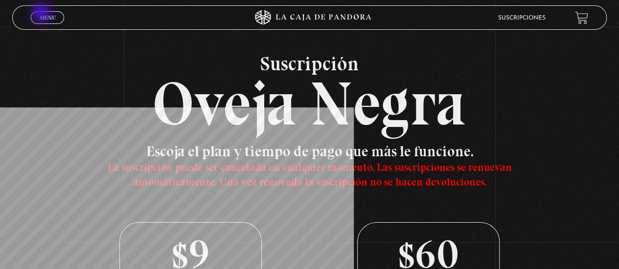 The height and width of the screenshot is (269, 619). What do you see at coordinates (47, 26) in the screenshot?
I see `span: Cerrar` at bounding box center [47, 26].